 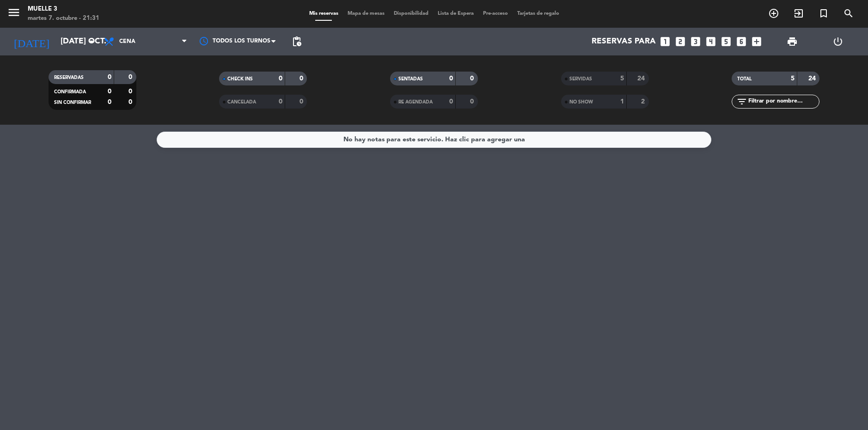 I want to click on i: search, so click(x=849, y=13).